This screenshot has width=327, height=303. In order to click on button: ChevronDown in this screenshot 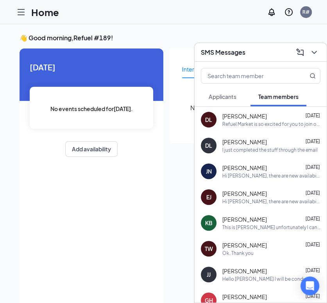, I will do `click(314, 52)`.